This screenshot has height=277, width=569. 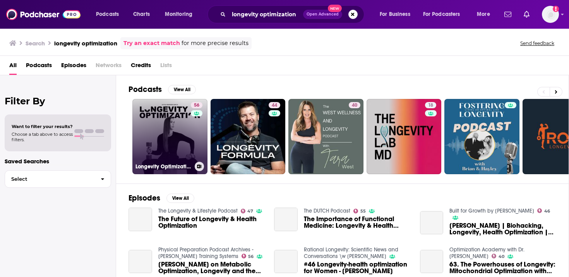 I want to click on span: More, so click(x=484, y=14).